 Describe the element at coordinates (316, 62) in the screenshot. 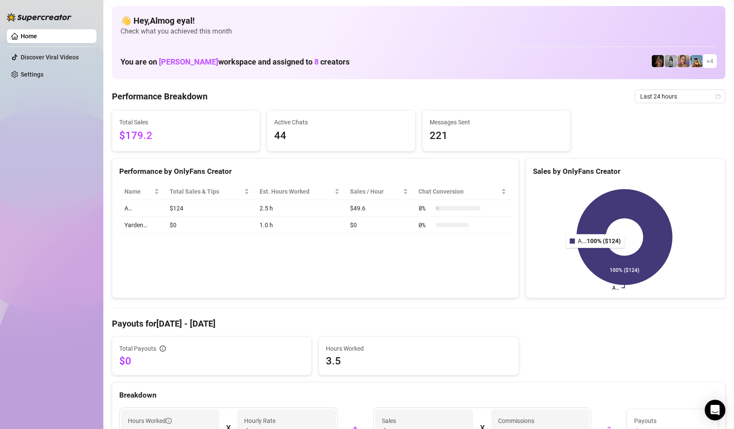

I see `span: 8` at that location.